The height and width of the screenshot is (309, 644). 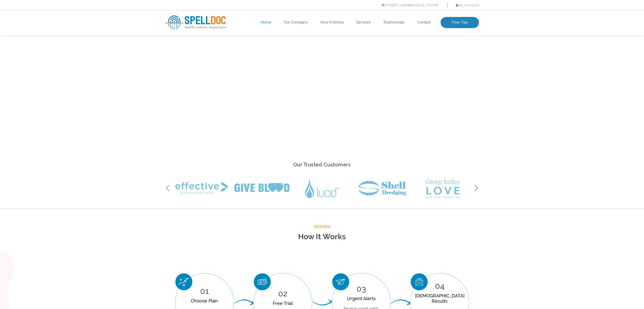 I want to click on button: Previous, so click(x=168, y=188).